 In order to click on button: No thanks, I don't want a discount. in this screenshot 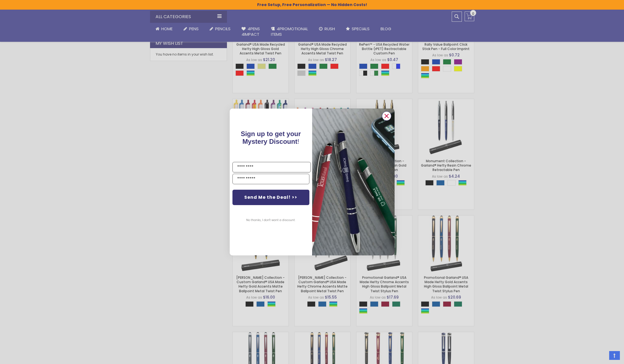, I will do `click(271, 220)`.